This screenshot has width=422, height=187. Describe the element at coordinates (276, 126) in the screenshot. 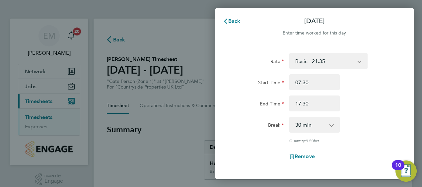

I see `label: Break` at that location.